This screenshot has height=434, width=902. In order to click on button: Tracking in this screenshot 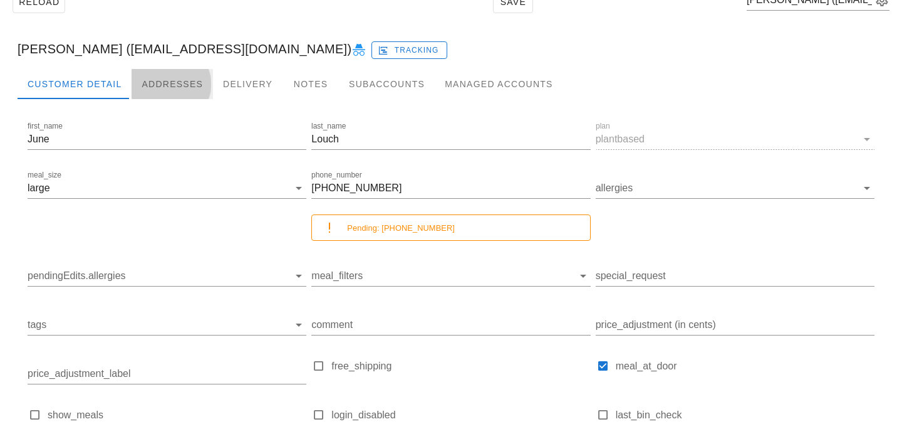, I will do `click(409, 50)`.